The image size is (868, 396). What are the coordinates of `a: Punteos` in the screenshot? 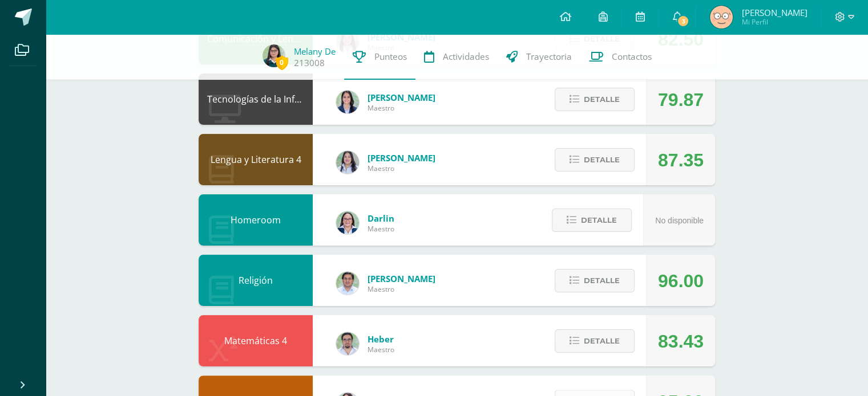 It's located at (379, 57).